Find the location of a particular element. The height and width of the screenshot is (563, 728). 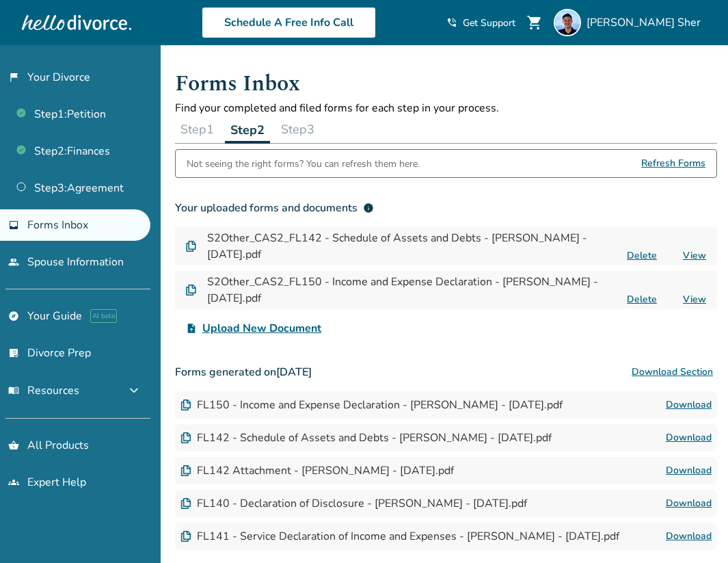

span: groups is located at coordinates (14, 482).